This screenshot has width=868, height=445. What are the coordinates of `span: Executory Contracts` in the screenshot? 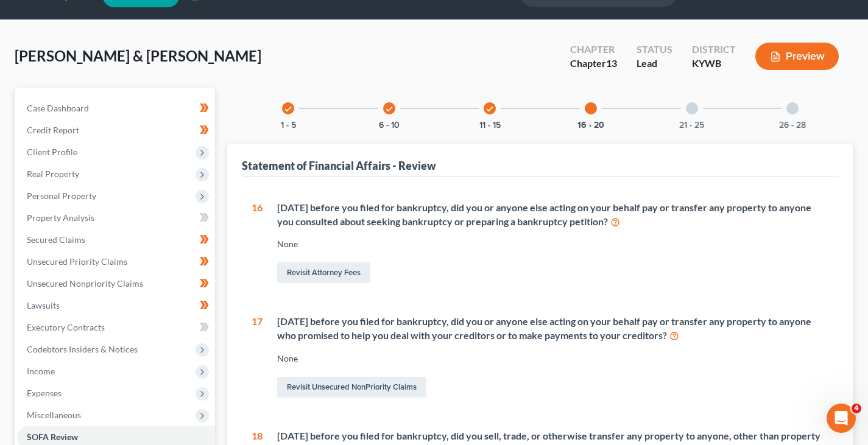 It's located at (66, 327).